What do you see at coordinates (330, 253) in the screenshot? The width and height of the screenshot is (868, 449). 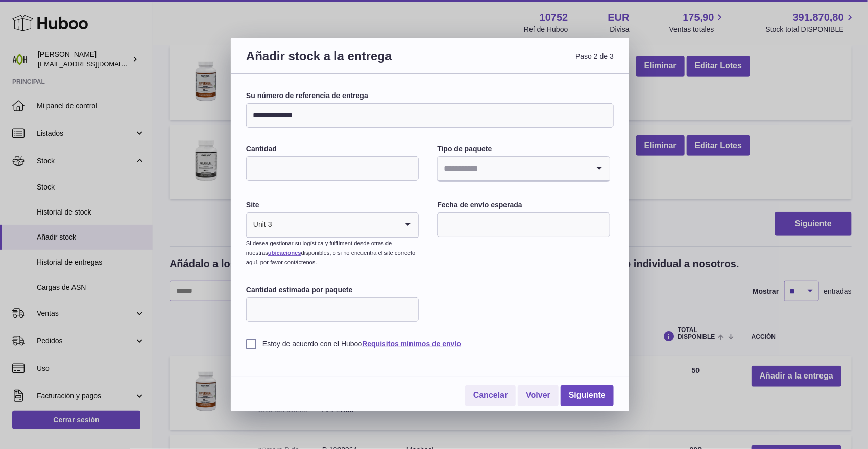 I see `small: Si desea gestionar su logística y fulfilment desde otras de nuestras disponibles, o si no encuent...` at bounding box center [330, 253].